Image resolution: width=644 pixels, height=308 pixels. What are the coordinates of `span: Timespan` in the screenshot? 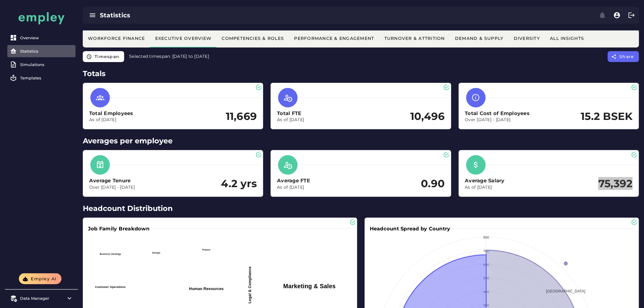 It's located at (107, 57).